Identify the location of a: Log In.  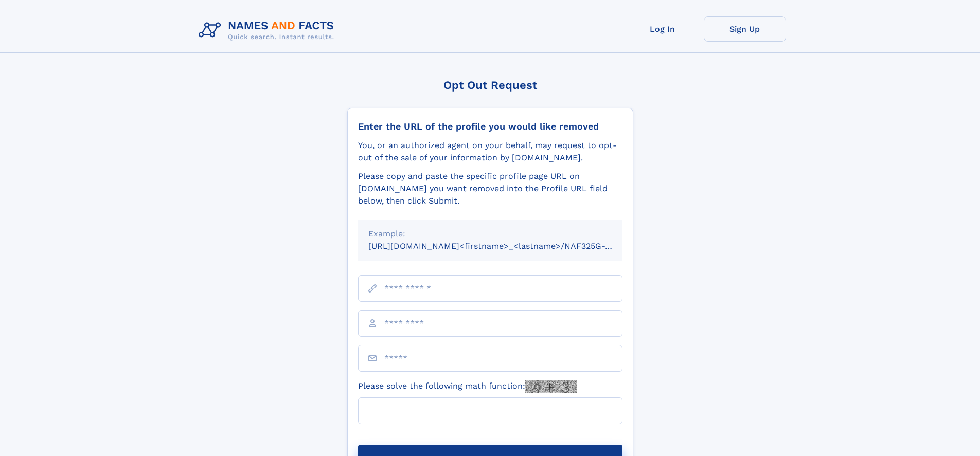
(663, 29).